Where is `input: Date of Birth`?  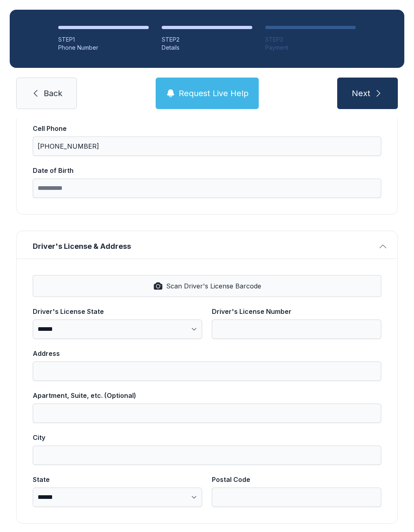
input: Date of Birth is located at coordinates (207, 188).